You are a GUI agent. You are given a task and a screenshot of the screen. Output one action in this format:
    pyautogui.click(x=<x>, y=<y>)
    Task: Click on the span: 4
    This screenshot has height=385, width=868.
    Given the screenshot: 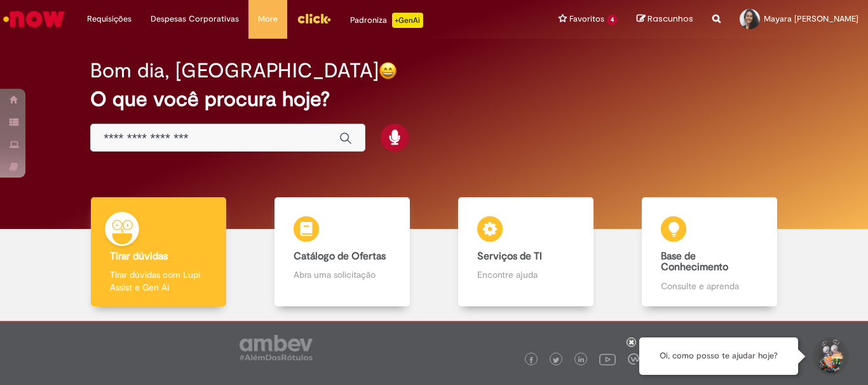 What is the action you would take?
    pyautogui.click(x=612, y=19)
    